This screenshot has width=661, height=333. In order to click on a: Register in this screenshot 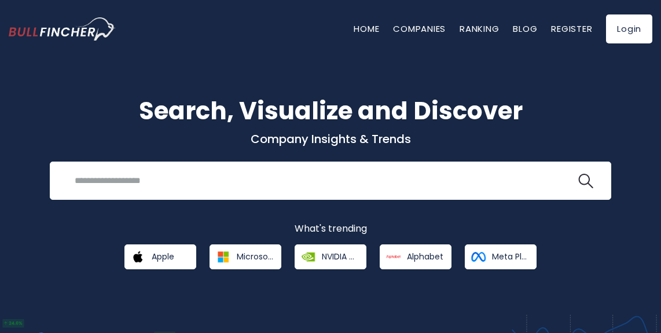, I will do `click(572, 28)`.